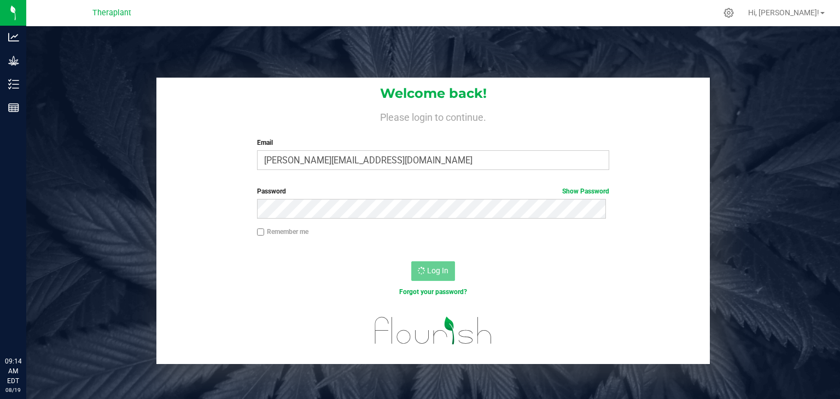  What do you see at coordinates (433, 271) in the screenshot?
I see `button: Log In` at bounding box center [433, 271].